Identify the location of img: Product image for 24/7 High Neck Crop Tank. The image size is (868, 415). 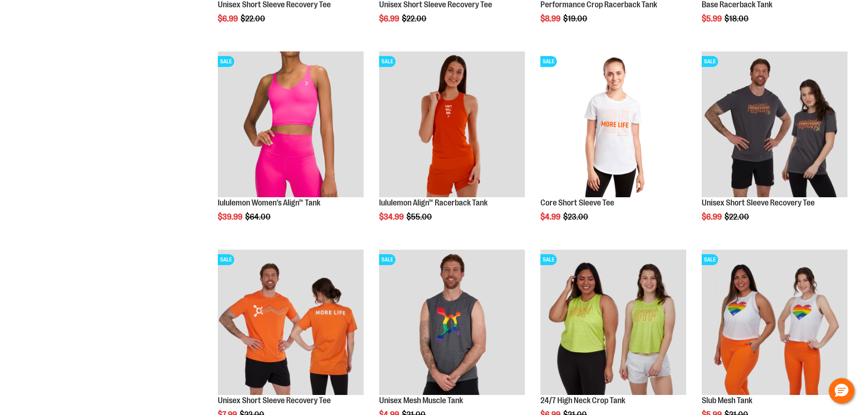
(613, 323).